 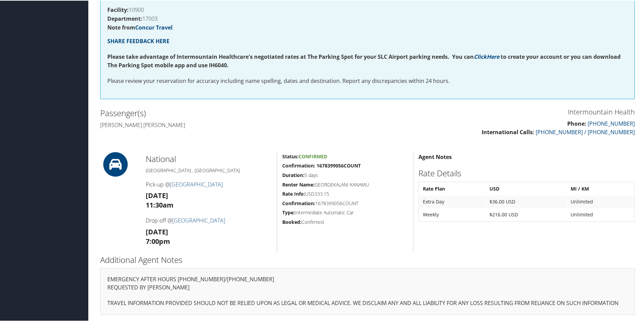 What do you see at coordinates (118, 9) in the screenshot?
I see `strong: Facility:` at bounding box center [118, 9].